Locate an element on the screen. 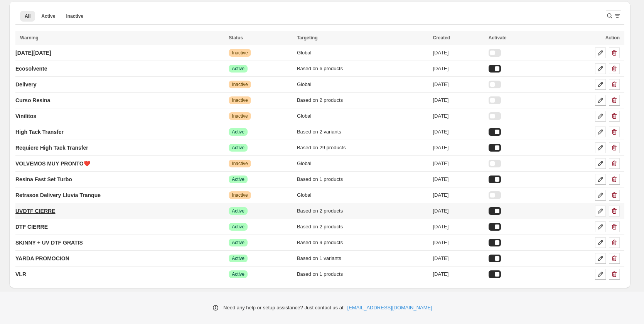 This screenshot has height=324, width=644. p: Resina Fast Set Turbo is located at coordinates (43, 179).